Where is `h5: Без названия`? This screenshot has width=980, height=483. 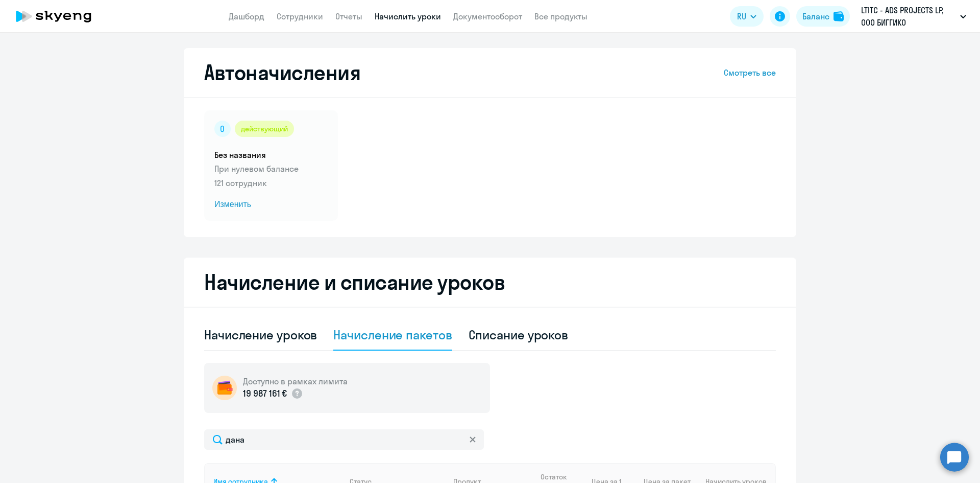
h5: Без названия is located at coordinates (271, 155).